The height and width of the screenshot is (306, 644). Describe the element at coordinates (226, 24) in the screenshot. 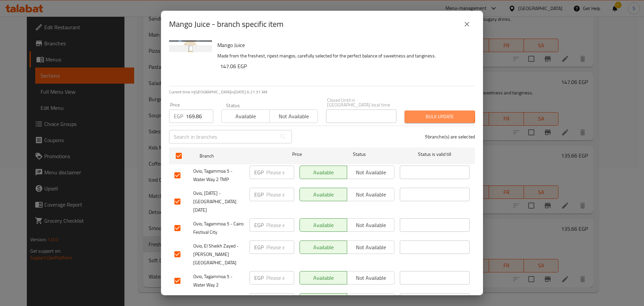

I see `h2: Mango Juice - branch specific item` at that location.